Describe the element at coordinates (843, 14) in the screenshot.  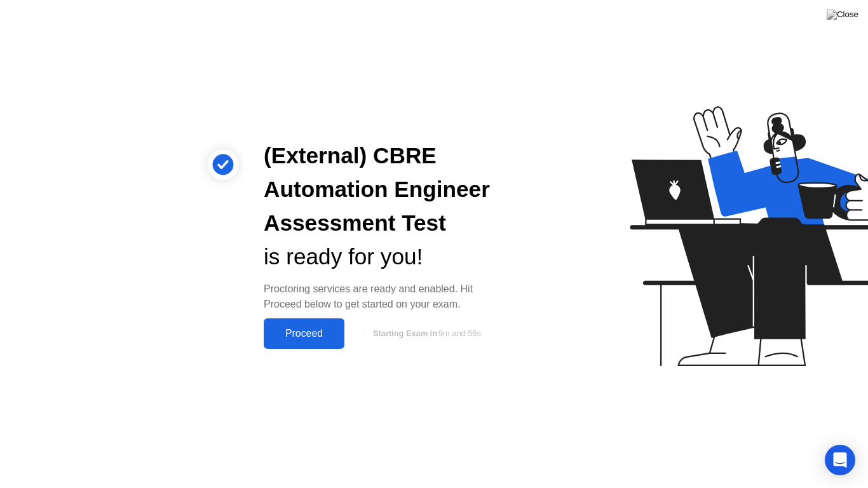
I see `img: Close` at that location.